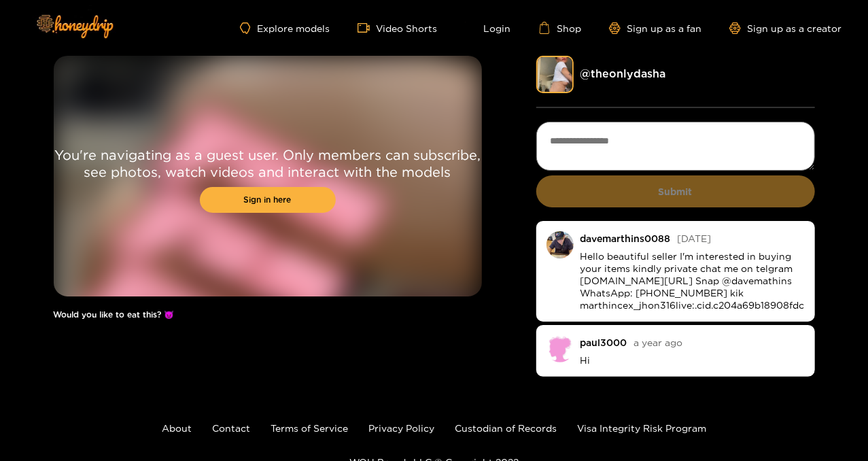  What do you see at coordinates (505, 428) in the screenshot?
I see `a: Custodian of Records` at bounding box center [505, 428].